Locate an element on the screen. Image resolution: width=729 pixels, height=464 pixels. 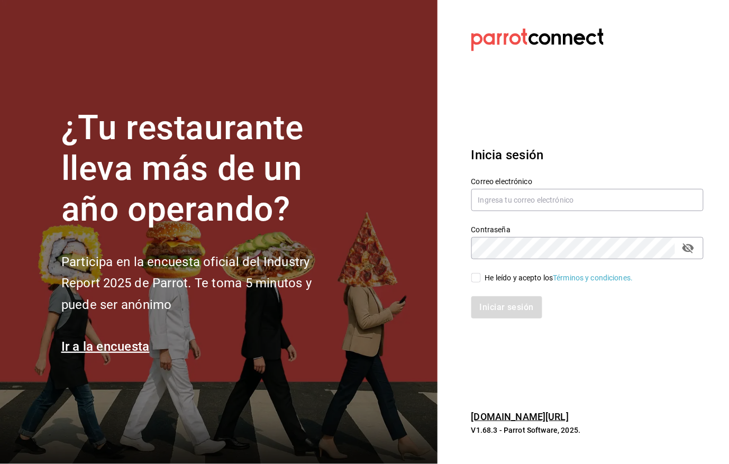
div: He leído y acepto los is located at coordinates (559, 278).